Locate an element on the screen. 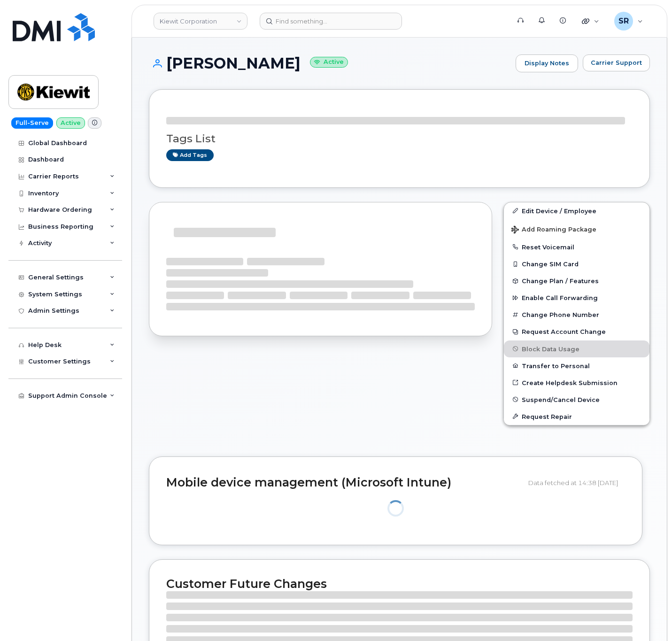 Image resolution: width=672 pixels, height=641 pixels. button: Reset Voicemail is located at coordinates (577, 247).